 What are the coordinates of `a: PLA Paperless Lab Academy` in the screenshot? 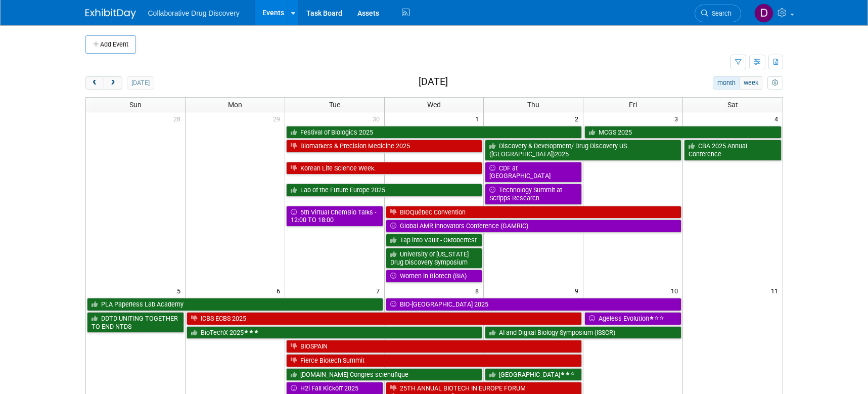 It's located at (235, 305).